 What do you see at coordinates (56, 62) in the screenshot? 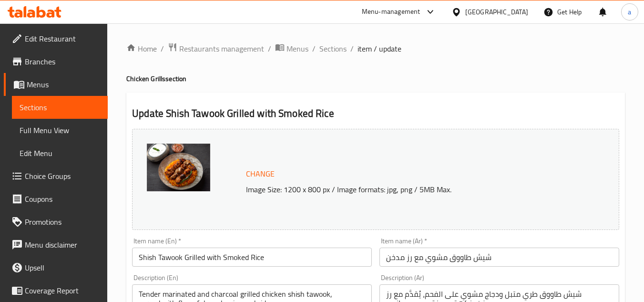
I see `a: Branches` at bounding box center [56, 62].